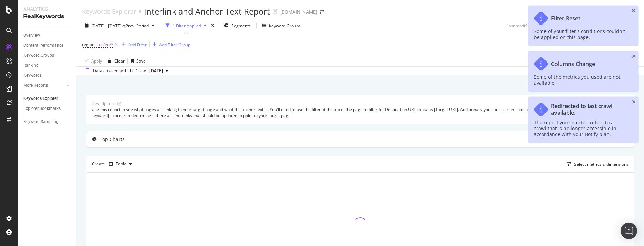 The image size is (644, 246). I want to click on div: Add Filter, so click(137, 45).